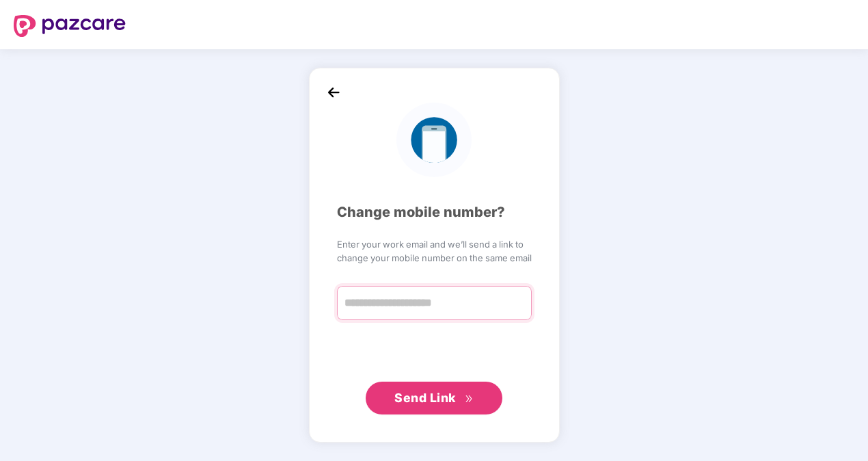 This screenshot has width=868, height=461. What do you see at coordinates (469, 399) in the screenshot?
I see `span: double-right` at bounding box center [469, 399].